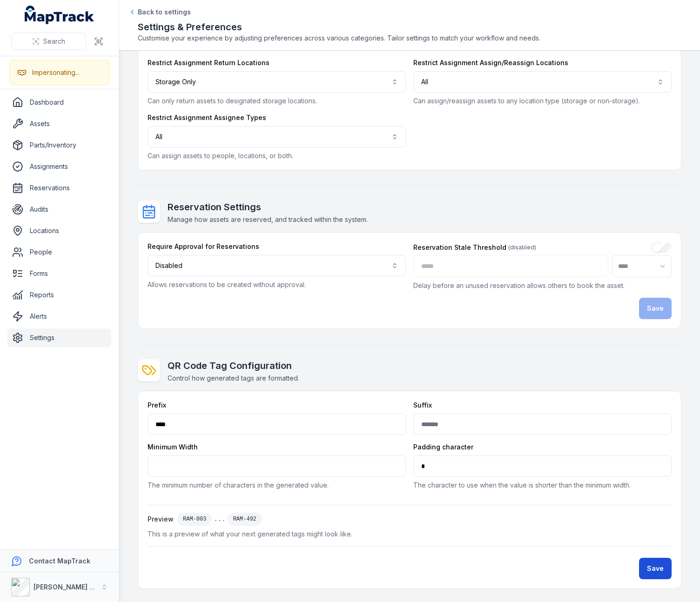 This screenshot has width=700, height=602. I want to click on a: People, so click(59, 252).